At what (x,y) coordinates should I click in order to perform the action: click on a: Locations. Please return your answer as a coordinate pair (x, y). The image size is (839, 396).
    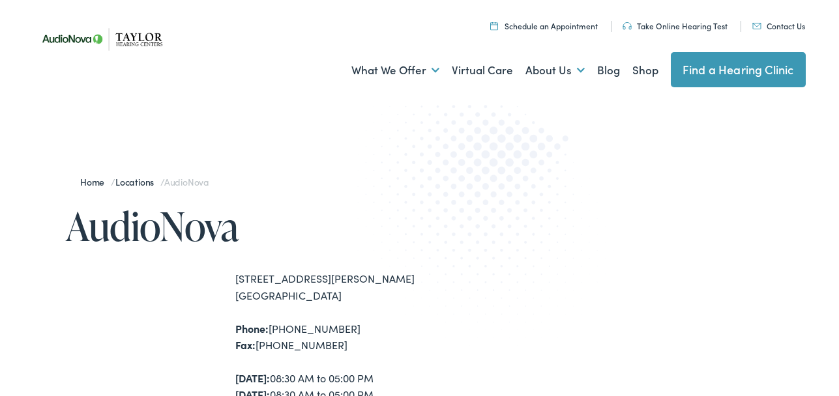
    Looking at the image, I should click on (138, 182).